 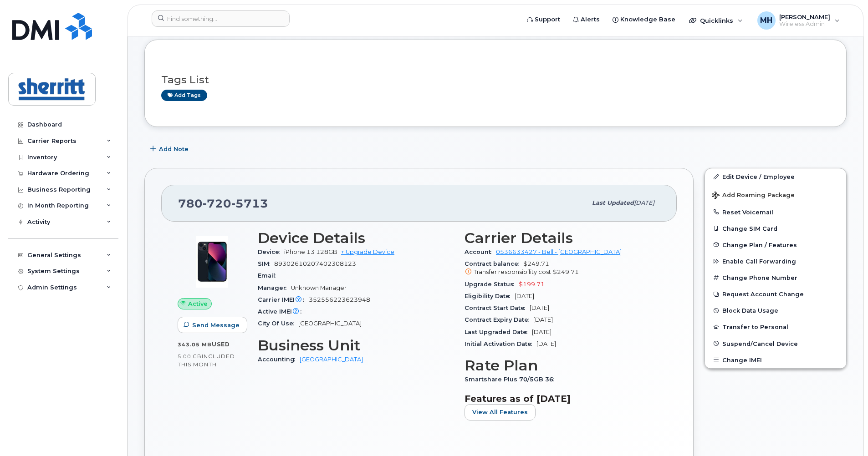 I want to click on span: Last Upgraded Date, so click(x=498, y=332).